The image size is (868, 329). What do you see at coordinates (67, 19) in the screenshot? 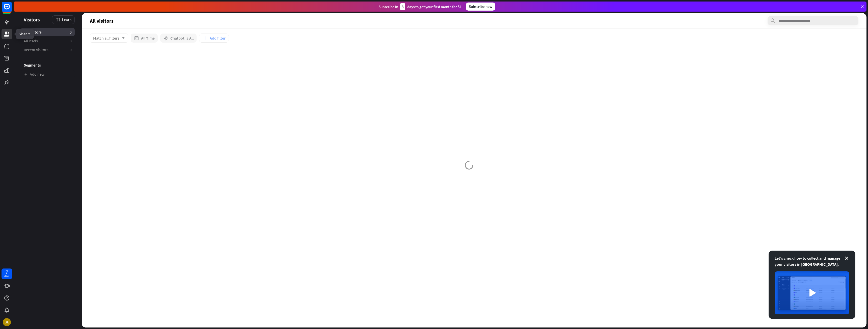
I see `span: Learn` at bounding box center [67, 19].